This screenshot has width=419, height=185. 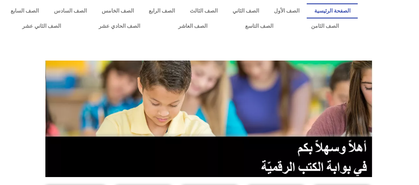 What do you see at coordinates (119, 26) in the screenshot?
I see `a: الصف الحادي عشر` at bounding box center [119, 26].